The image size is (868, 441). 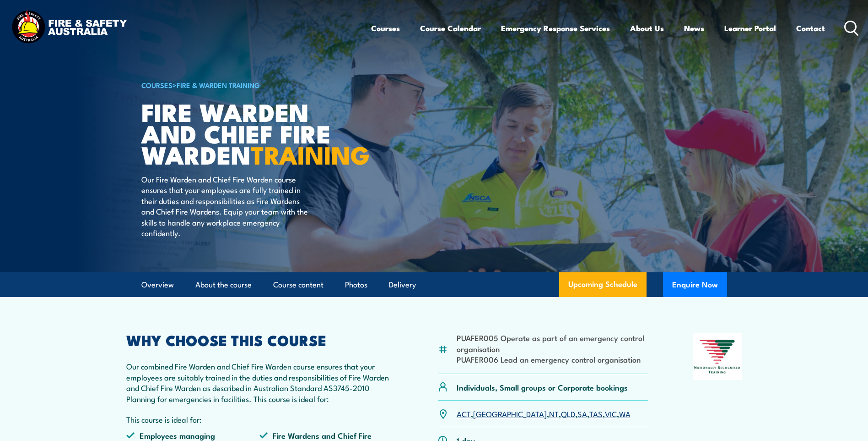 I want to click on button: Enquire Now, so click(x=695, y=285).